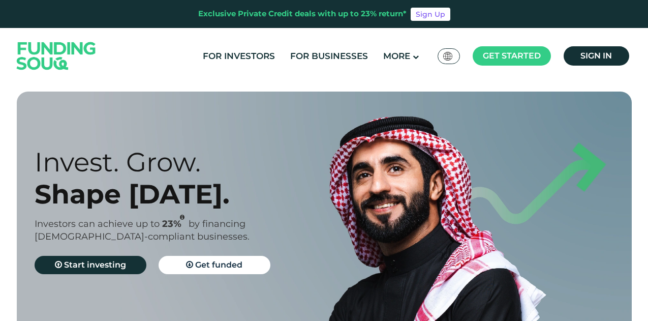  I want to click on i: 23% IRR (expected) ~ 15% Net yield (expected), so click(182, 217).